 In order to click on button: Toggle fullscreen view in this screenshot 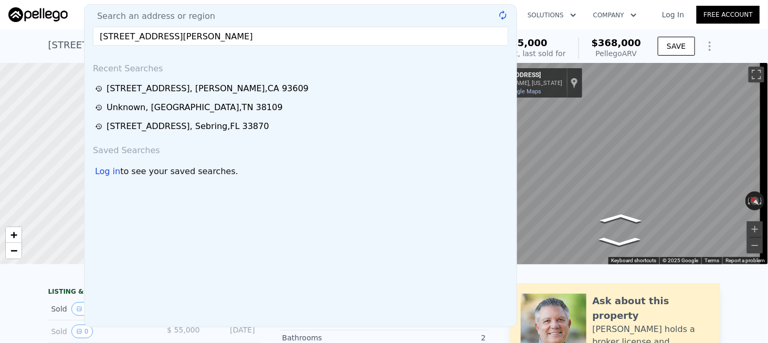, I will do `click(757, 75)`.